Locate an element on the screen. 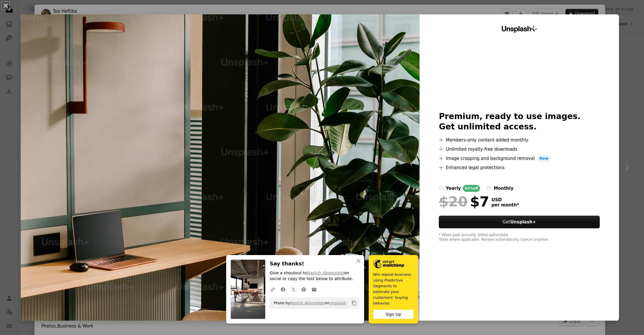 This screenshot has height=335, width=644. h2: Premium, ready to use images. Get unlimited access. is located at coordinates (519, 122).